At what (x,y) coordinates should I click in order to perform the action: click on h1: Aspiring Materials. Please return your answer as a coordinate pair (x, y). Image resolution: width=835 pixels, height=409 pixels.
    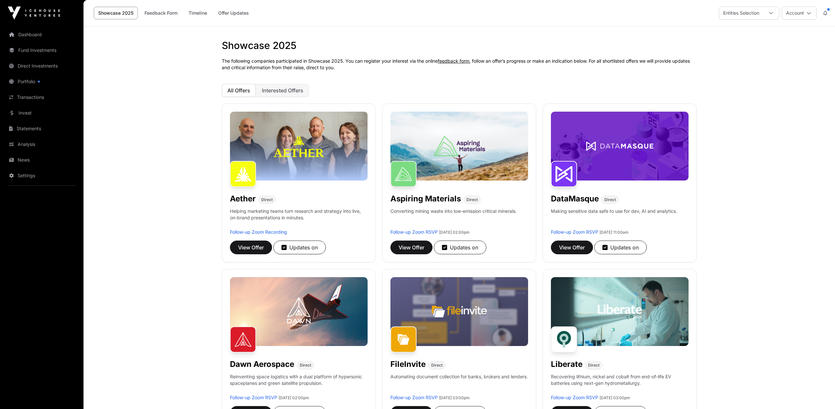
    Looking at the image, I should click on (426, 199).